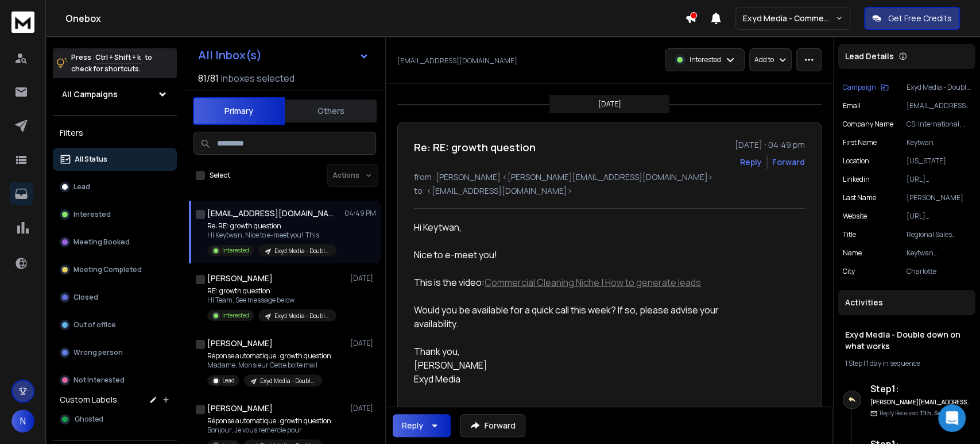  I want to click on div: Hi Keytwan,, so click(582, 227).